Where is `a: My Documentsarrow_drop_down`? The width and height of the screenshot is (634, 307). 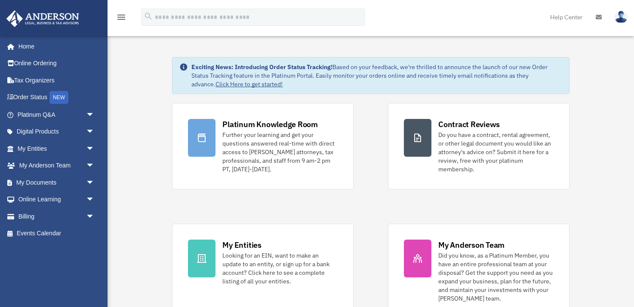 a: My Documentsarrow_drop_down is located at coordinates (57, 183).